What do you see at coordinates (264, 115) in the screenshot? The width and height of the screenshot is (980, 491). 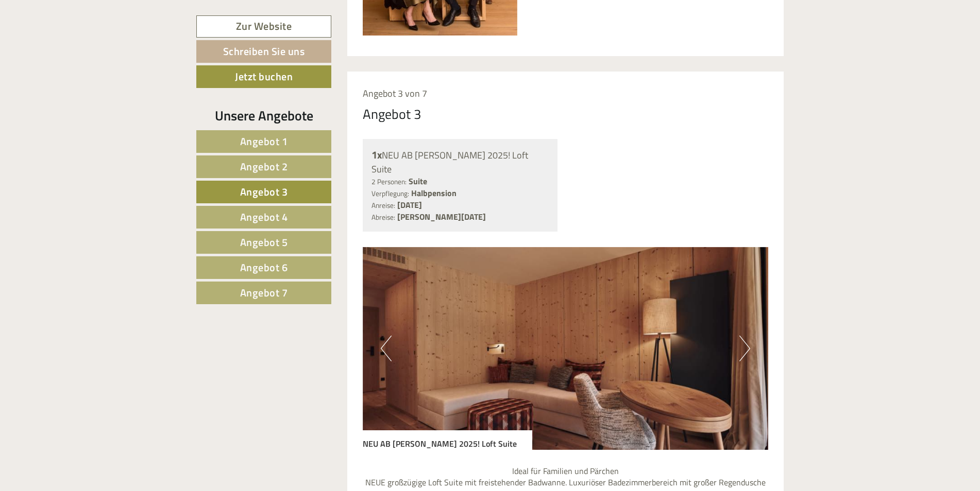 I see `div: Unsere Angebote` at bounding box center [264, 115].